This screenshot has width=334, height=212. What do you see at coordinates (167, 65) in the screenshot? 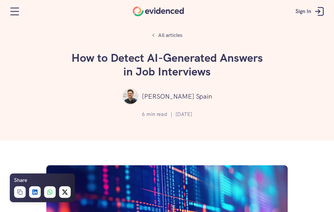
I see `h1: How to Detect AI-Generated Answers in Job Interviews` at bounding box center [167, 65].